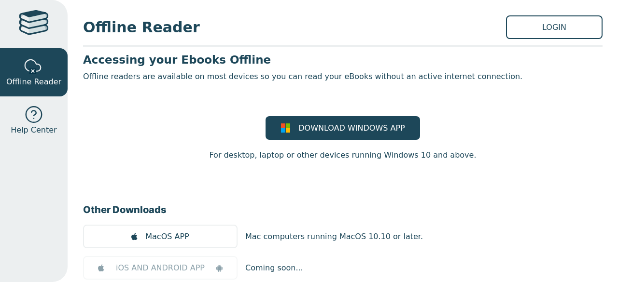  What do you see at coordinates (160, 237) in the screenshot?
I see `a: MacOS APP` at bounding box center [160, 237].